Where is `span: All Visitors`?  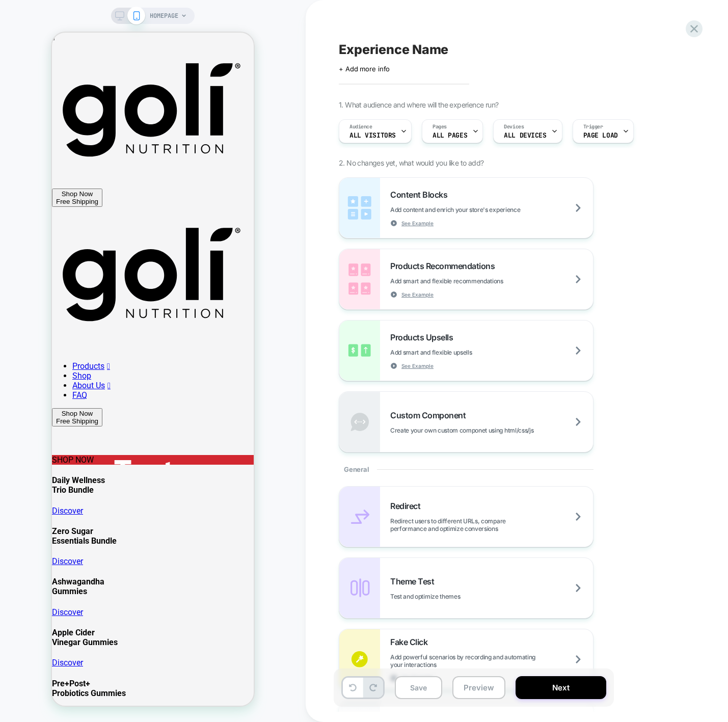
span: All Visitors is located at coordinates (373, 135).